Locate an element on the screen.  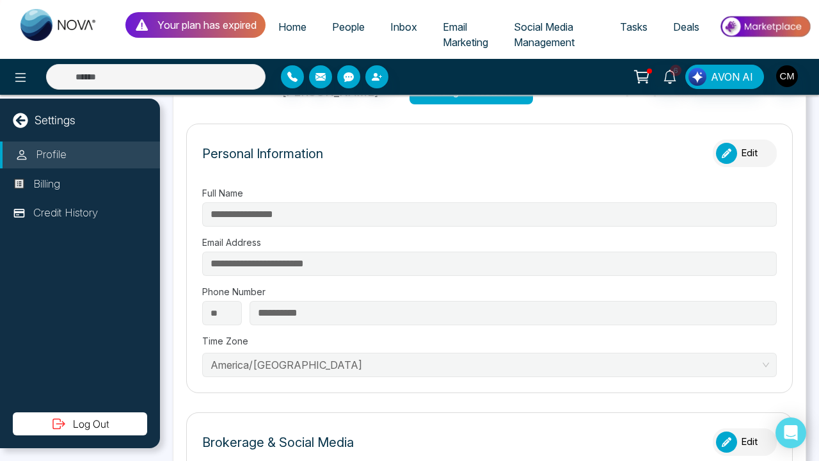
a: Home is located at coordinates (292, 27).